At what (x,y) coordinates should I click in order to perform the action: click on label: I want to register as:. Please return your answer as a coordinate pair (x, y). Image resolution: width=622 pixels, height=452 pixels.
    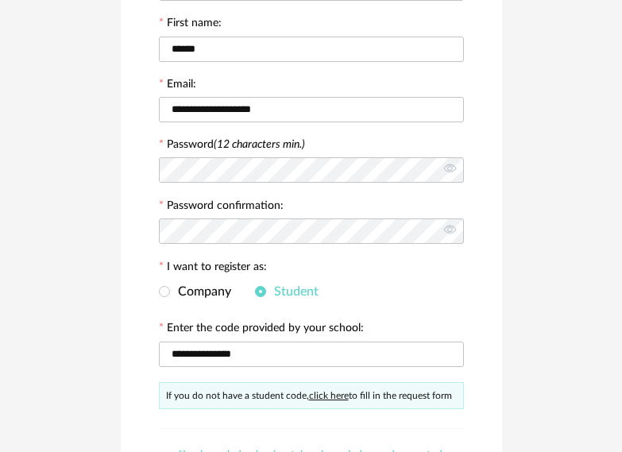
    Looking at the image, I should click on (213, 268).